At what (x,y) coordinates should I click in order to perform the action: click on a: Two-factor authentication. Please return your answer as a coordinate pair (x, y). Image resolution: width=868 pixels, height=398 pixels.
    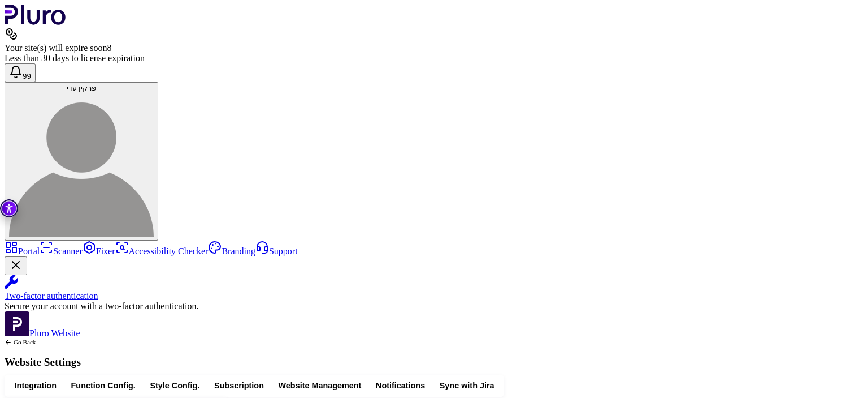
    Looking at the image, I should click on (434, 288).